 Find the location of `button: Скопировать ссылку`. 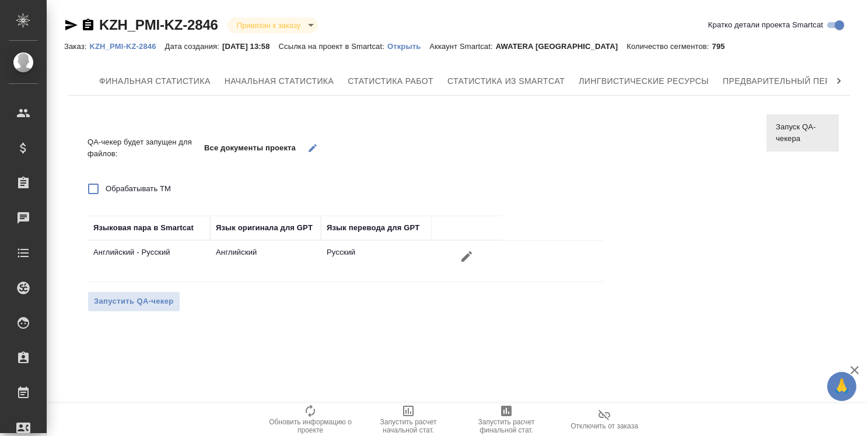

button: Скопировать ссылку is located at coordinates (88, 25).